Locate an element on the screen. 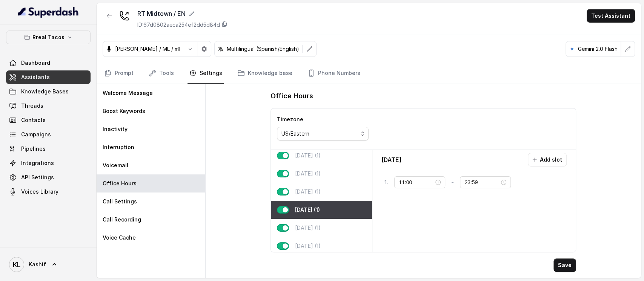  button: US/Eastern is located at coordinates (323, 134).